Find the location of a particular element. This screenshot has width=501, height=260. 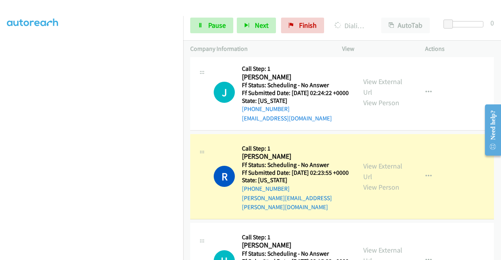

span: Pause is located at coordinates (217, 25).